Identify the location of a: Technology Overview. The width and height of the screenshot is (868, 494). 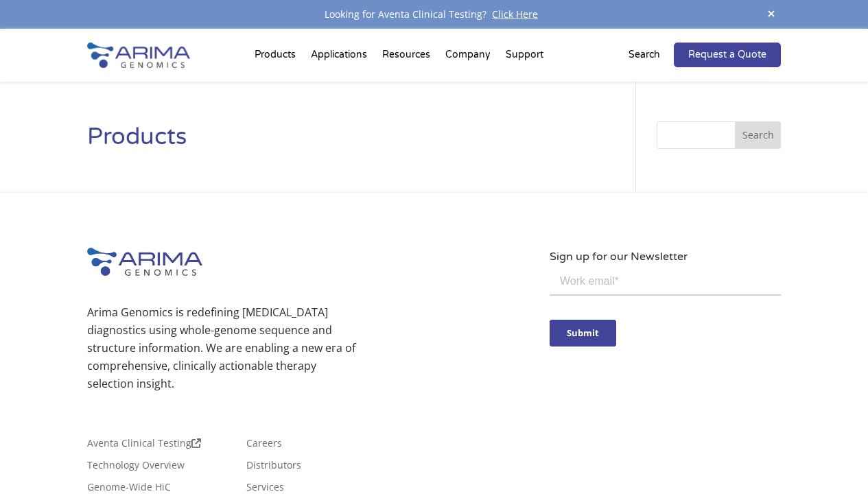
(136, 468).